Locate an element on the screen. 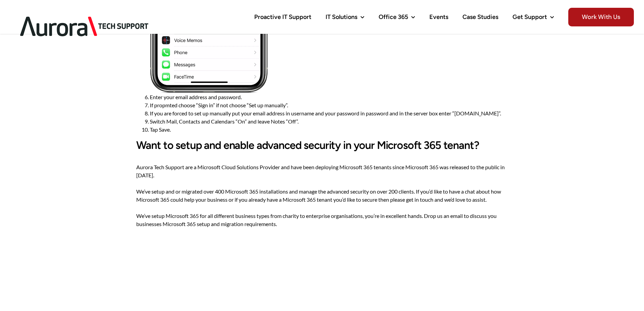 The image size is (644, 311). span: Proactive IT Support is located at coordinates (283, 17).